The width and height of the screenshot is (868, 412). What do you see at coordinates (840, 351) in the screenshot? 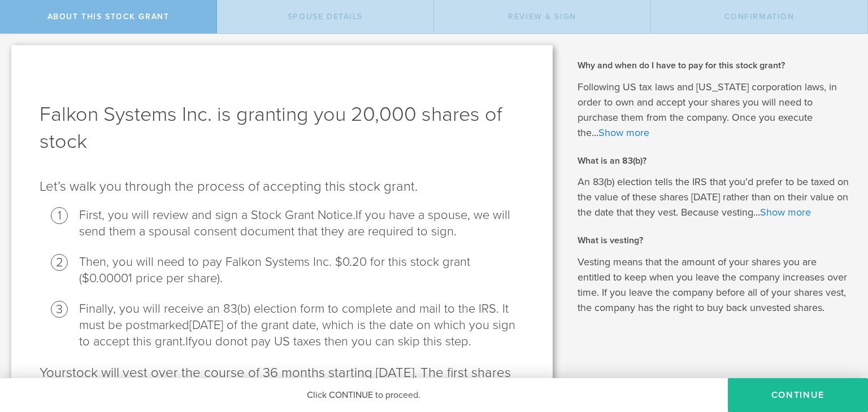
I see `div: Chat Widget` at bounding box center [840, 351].